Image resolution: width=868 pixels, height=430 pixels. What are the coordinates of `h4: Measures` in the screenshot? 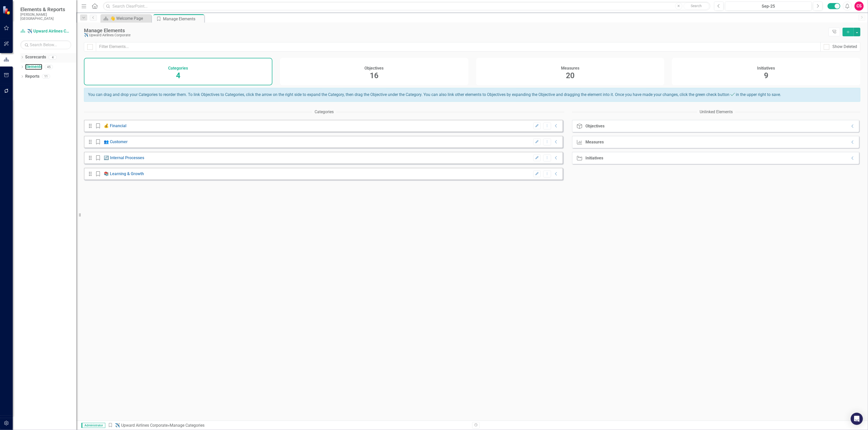 It's located at (570, 69).